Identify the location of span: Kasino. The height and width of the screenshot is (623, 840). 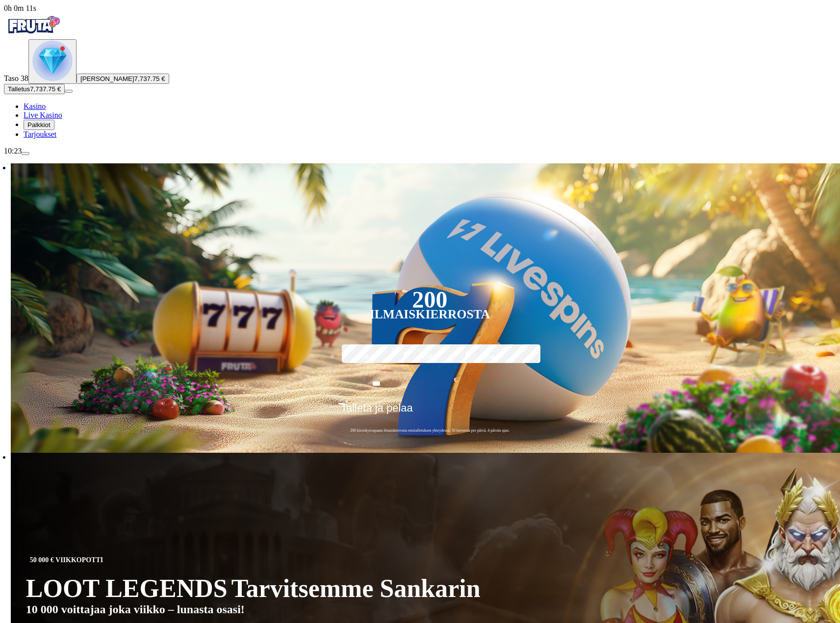
(34, 106).